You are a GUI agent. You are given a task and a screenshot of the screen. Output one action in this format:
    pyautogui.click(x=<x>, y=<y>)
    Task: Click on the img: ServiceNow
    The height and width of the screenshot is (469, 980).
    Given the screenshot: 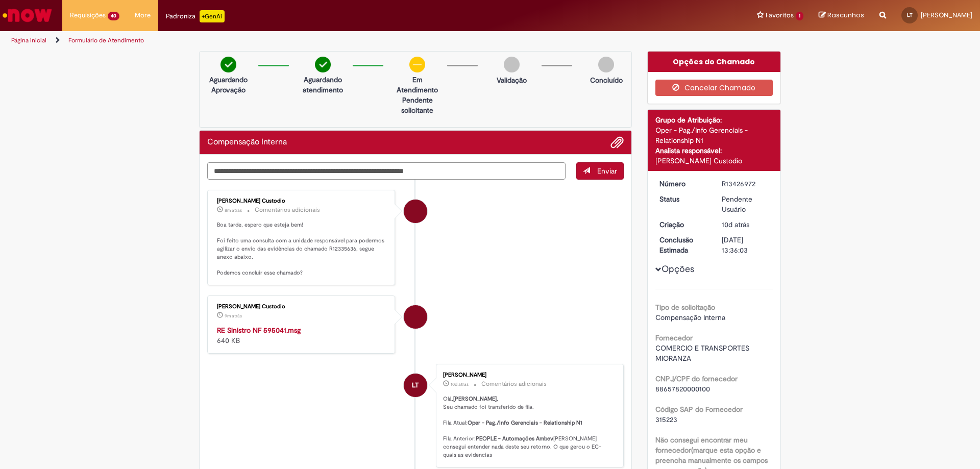 What is the action you would take?
    pyautogui.click(x=27, y=15)
    